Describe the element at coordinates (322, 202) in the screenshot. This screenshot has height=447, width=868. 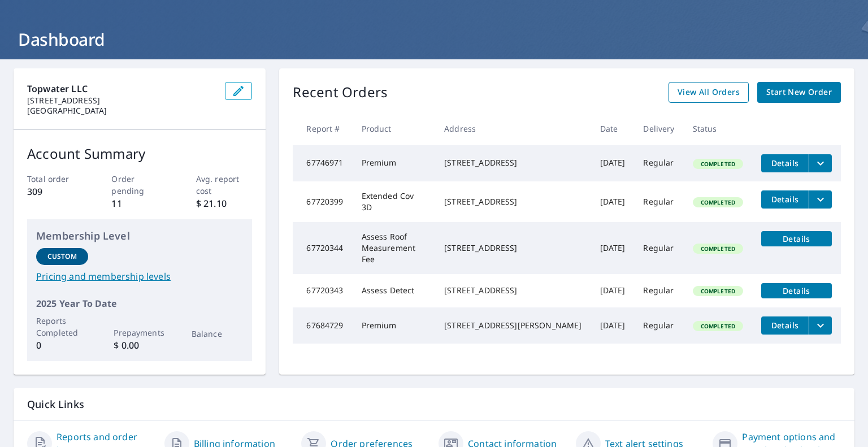
I see `td: 67720399` at that location.